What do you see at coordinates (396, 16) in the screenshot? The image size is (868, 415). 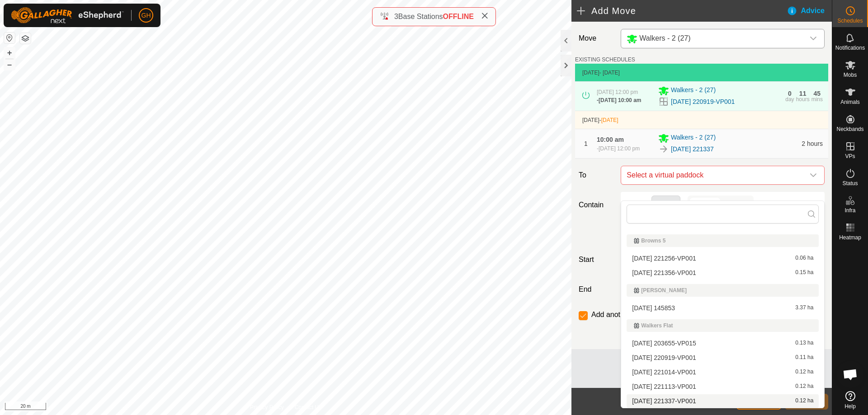 I see `span: 3` at bounding box center [396, 16].